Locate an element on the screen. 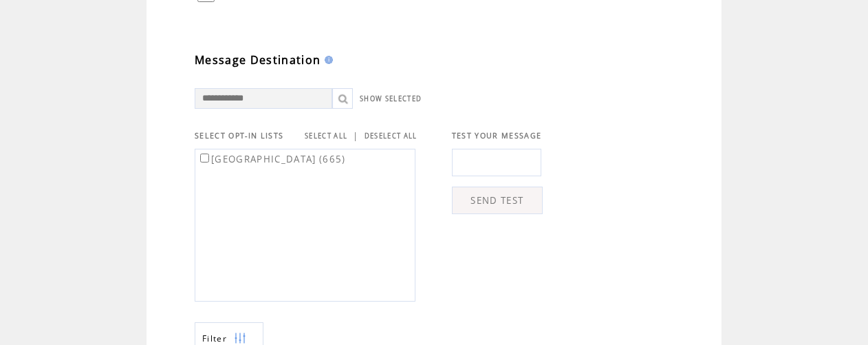 Image resolution: width=868 pixels, height=345 pixels. img: help.gif is located at coordinates (327, 60).